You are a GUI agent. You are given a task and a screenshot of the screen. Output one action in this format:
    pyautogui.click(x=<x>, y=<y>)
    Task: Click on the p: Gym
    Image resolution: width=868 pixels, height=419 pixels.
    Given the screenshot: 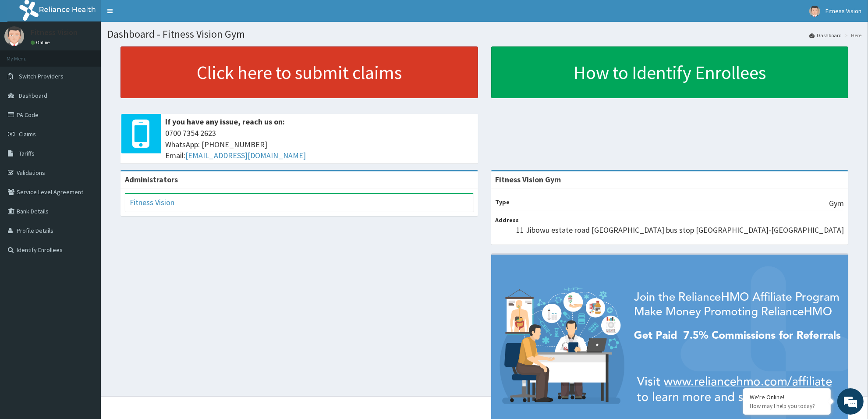 What is the action you would take?
    pyautogui.click(x=836, y=203)
    